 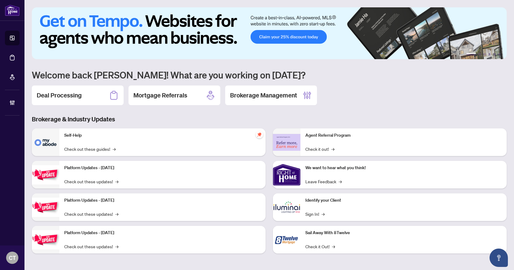 I want to click on img: We want to hear what you think!, so click(x=287, y=175).